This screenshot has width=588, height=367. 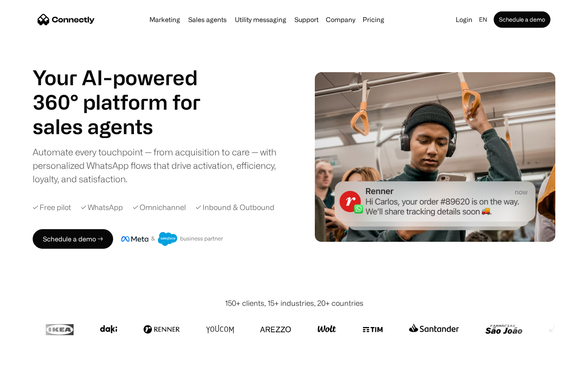 What do you see at coordinates (28, 358) in the screenshot?
I see `aside: Language selected: English` at bounding box center [28, 358].